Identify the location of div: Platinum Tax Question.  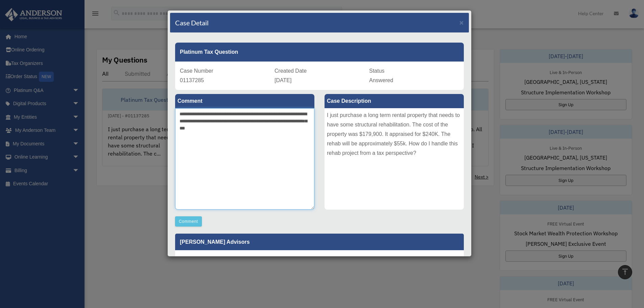
(320, 52).